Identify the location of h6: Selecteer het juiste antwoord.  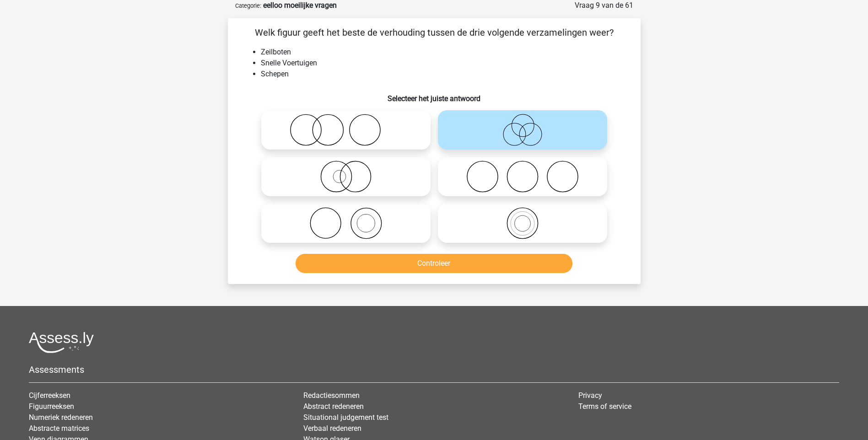
(434, 95).